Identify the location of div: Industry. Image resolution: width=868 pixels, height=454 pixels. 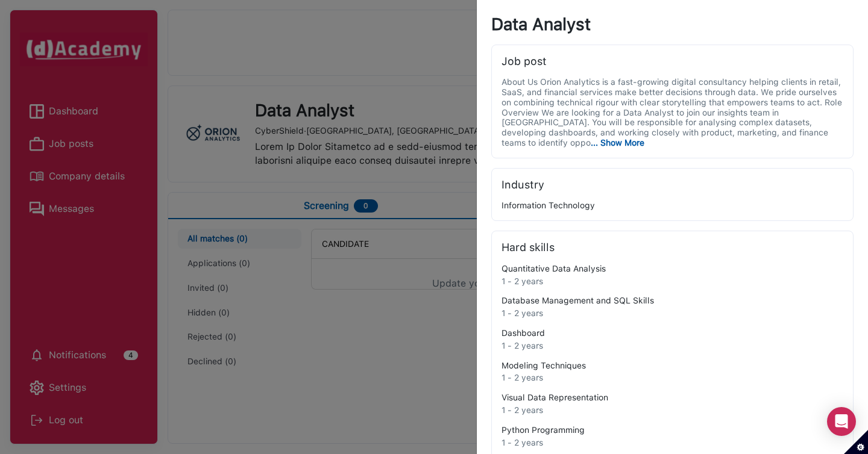
(672, 185).